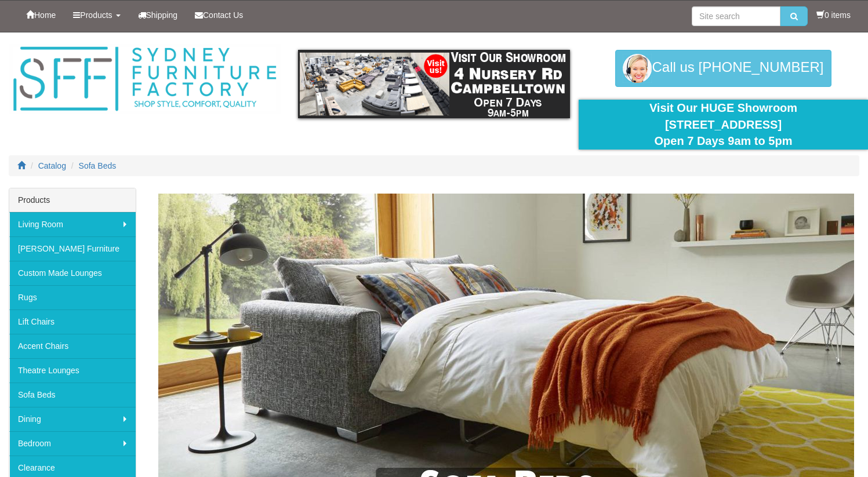 The height and width of the screenshot is (477, 868). Describe the element at coordinates (52, 166) in the screenshot. I see `span: Catalog` at that location.